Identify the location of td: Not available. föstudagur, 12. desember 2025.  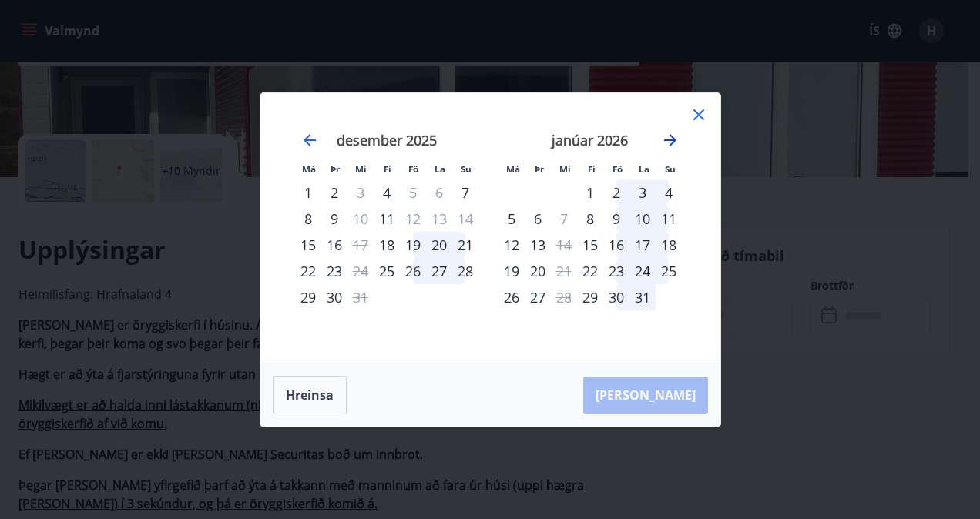
(413, 219).